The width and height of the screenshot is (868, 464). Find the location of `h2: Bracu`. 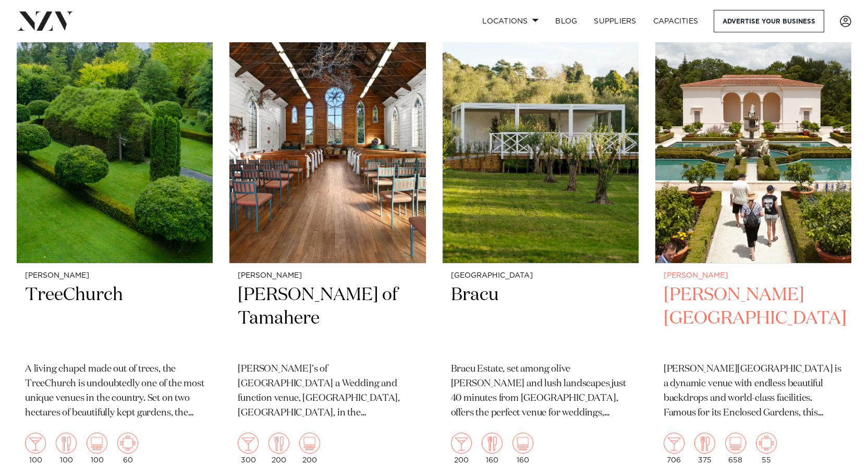

h2: Bracu is located at coordinates (540, 318).